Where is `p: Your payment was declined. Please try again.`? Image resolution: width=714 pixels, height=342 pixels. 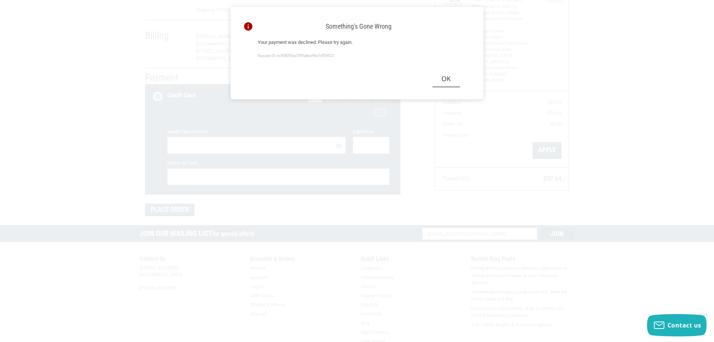 p: Your payment was declined. Please try again. is located at coordinates (359, 42).